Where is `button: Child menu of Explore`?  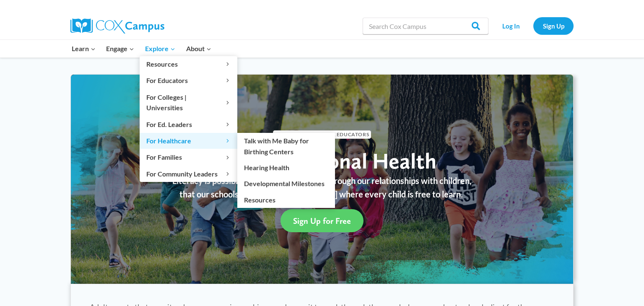
button: Child menu of Explore is located at coordinates (160, 49).